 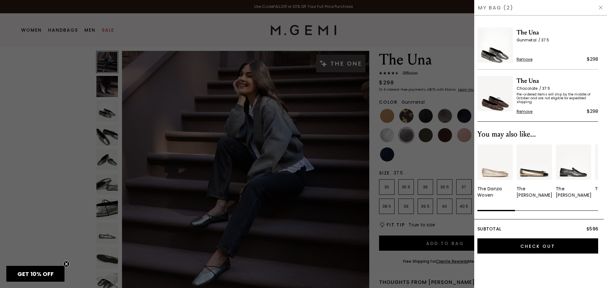 What do you see at coordinates (66, 264) in the screenshot?
I see `button: Close teaser` at bounding box center [66, 264].